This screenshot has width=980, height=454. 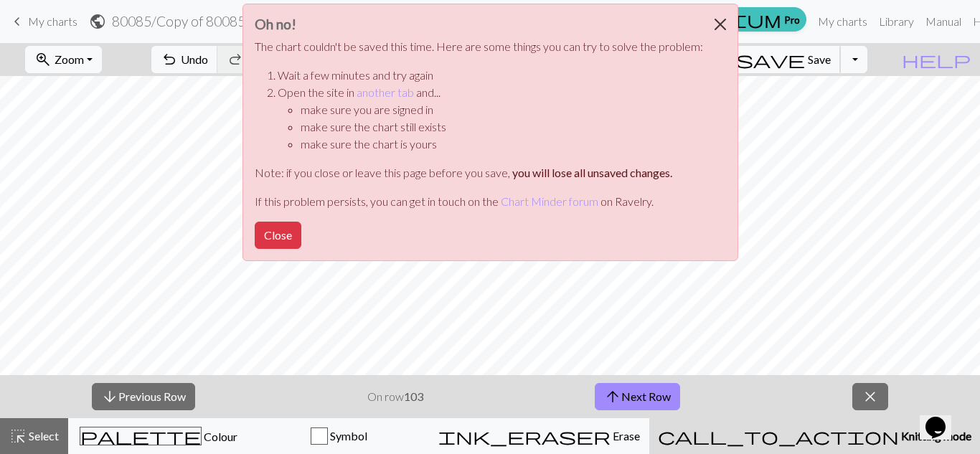 What do you see at coordinates (592, 172) in the screenshot?
I see `strong: you will lose all unsaved changes.` at bounding box center [592, 172].